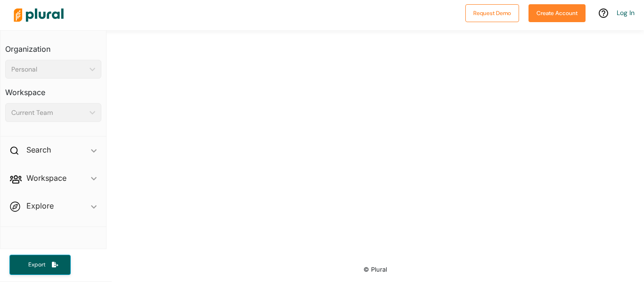  What do you see at coordinates (492, 13) in the screenshot?
I see `button: Request Demo` at bounding box center [492, 13].